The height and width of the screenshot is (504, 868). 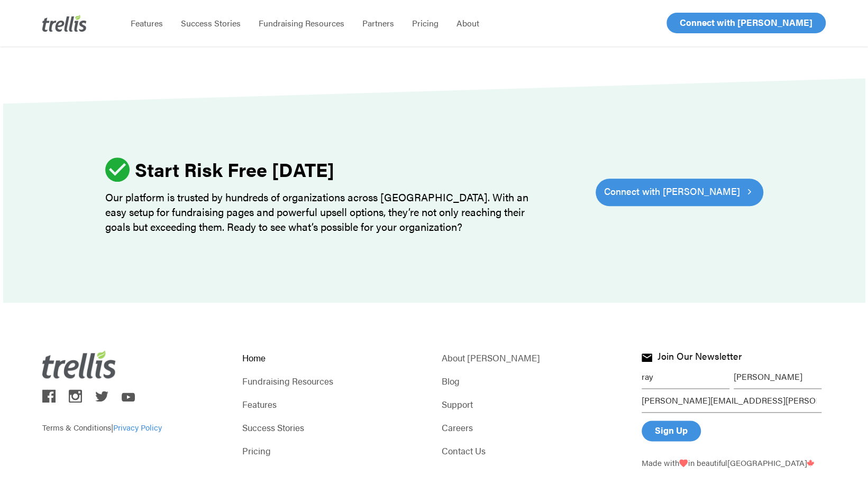 What do you see at coordinates (810, 463) in the screenshot?
I see `img: Trellis - Canada` at bounding box center [810, 463].